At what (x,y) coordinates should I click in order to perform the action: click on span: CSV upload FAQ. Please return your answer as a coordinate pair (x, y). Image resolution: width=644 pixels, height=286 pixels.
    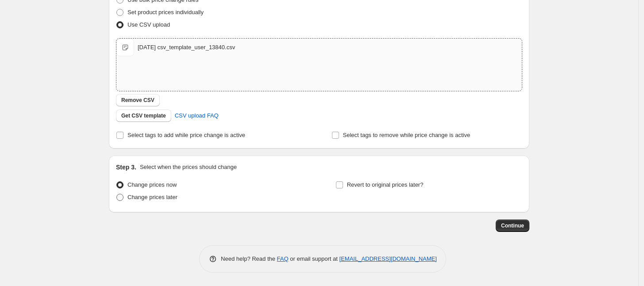
    Looking at the image, I should click on (196, 116).